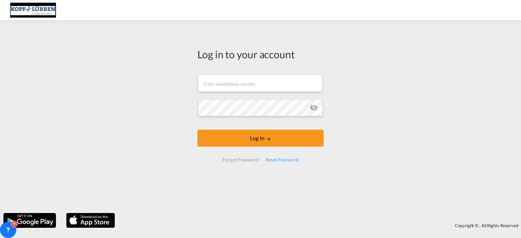  What do you see at coordinates (29, 221) in the screenshot?
I see `img: google.png` at bounding box center [29, 221].